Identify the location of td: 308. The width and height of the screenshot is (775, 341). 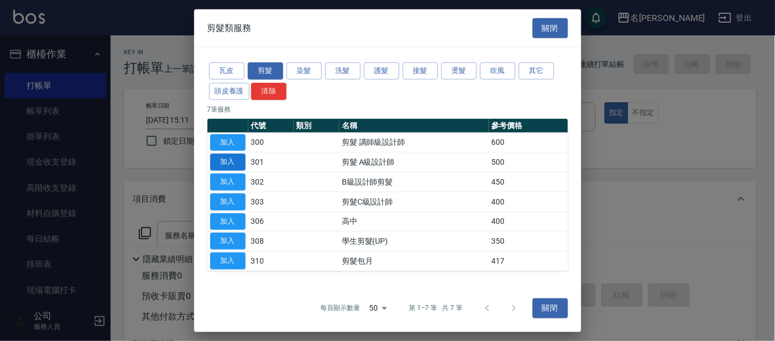
(271, 242).